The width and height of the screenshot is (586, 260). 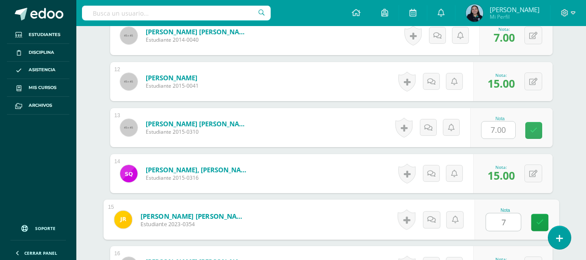 What do you see at coordinates (38, 88) in the screenshot?
I see `a: Mis cursos` at bounding box center [38, 88].